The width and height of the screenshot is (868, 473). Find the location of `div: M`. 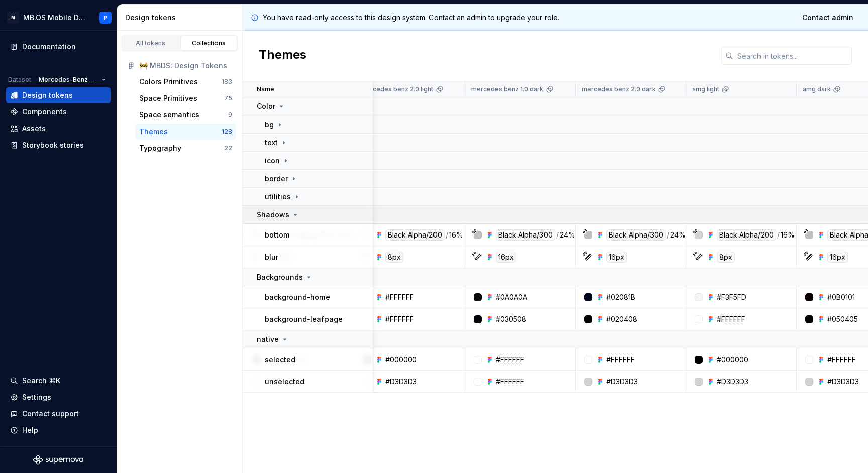

div: M is located at coordinates (13, 18).